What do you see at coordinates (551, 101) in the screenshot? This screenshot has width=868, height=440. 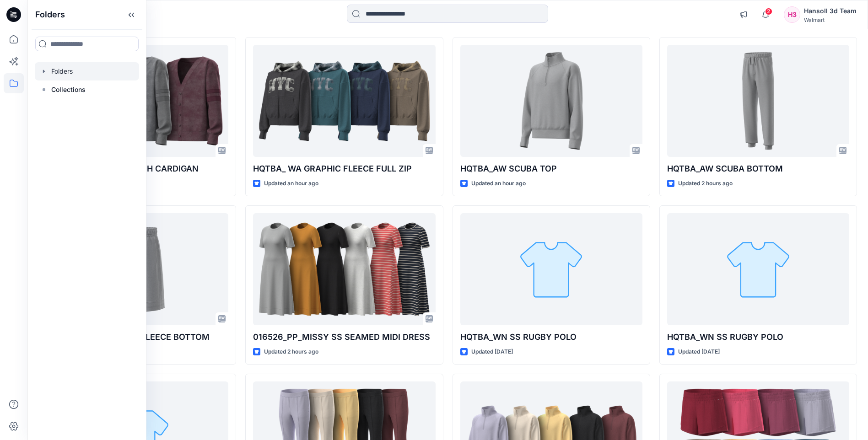 I see `a: HQTBA_AW SCUBA TOP` at bounding box center [551, 101].